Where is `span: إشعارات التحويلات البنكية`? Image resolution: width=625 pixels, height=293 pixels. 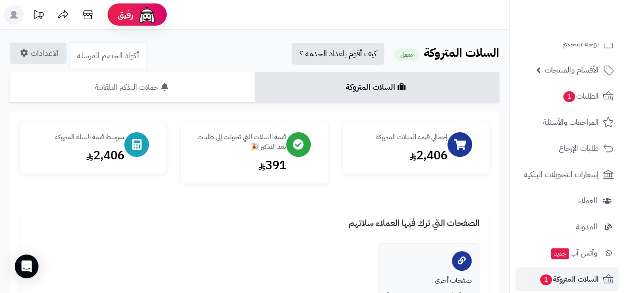
span: إشعارات التحويلات البنكية is located at coordinates (562, 175).